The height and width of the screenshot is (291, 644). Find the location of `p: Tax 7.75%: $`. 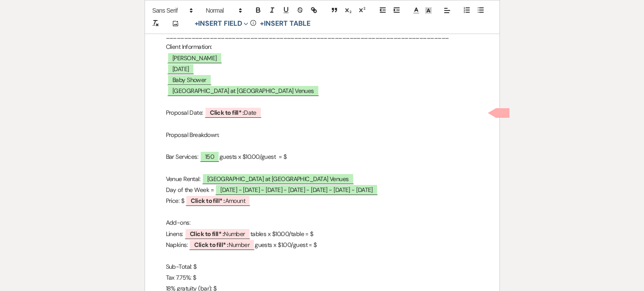

p: Tax 7.75%: $ is located at coordinates (322, 278).